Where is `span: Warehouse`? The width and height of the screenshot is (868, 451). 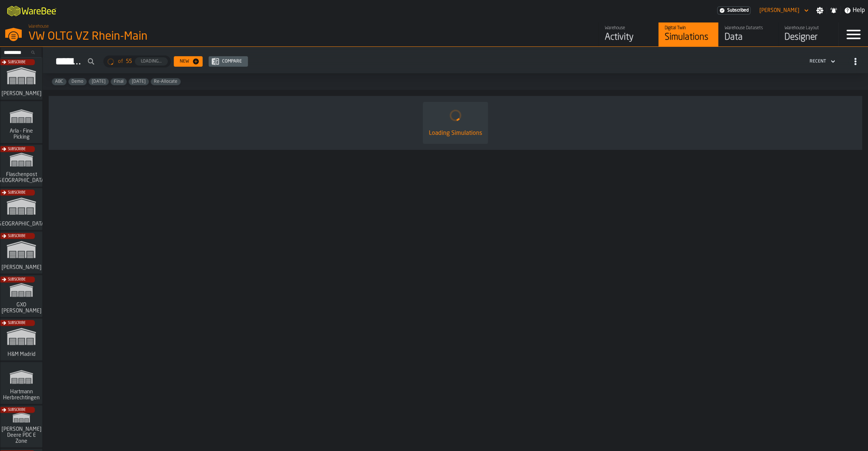
span: Warehouse is located at coordinates (39, 27).